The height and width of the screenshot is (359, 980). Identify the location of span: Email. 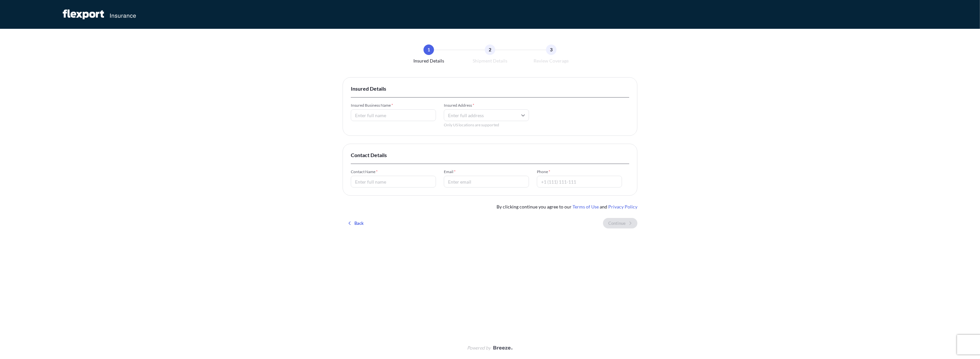
(487, 172).